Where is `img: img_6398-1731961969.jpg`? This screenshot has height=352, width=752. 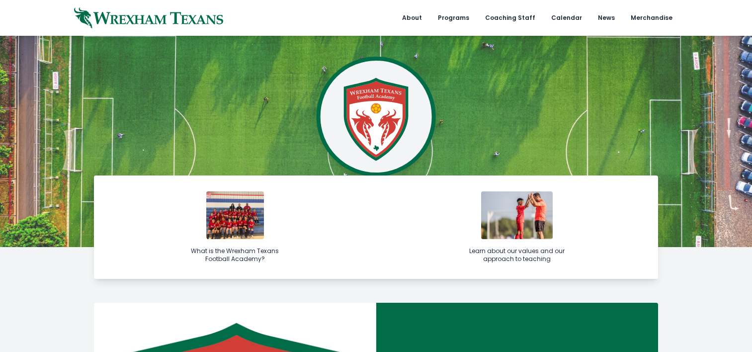 img: img_6398-1731961969.jpg is located at coordinates (235, 215).